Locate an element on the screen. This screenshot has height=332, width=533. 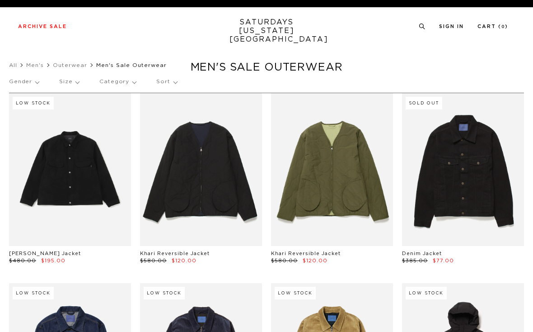
p: Sort is located at coordinates (166, 82).